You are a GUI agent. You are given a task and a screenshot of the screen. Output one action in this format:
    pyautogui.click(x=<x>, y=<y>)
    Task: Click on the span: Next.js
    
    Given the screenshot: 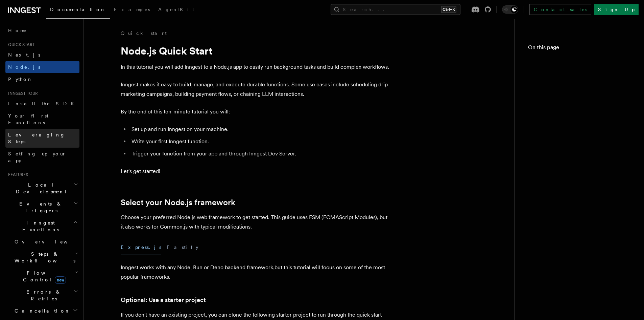 What is the action you would take?
    pyautogui.click(x=24, y=55)
    